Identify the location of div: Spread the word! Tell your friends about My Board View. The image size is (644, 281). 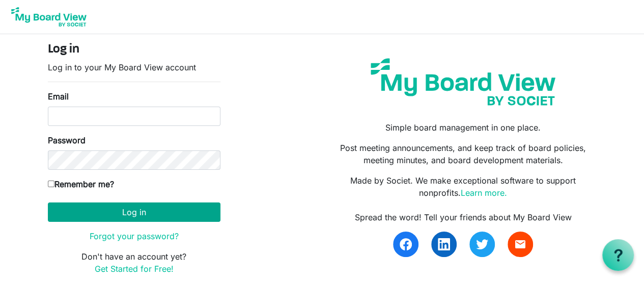
(462, 217).